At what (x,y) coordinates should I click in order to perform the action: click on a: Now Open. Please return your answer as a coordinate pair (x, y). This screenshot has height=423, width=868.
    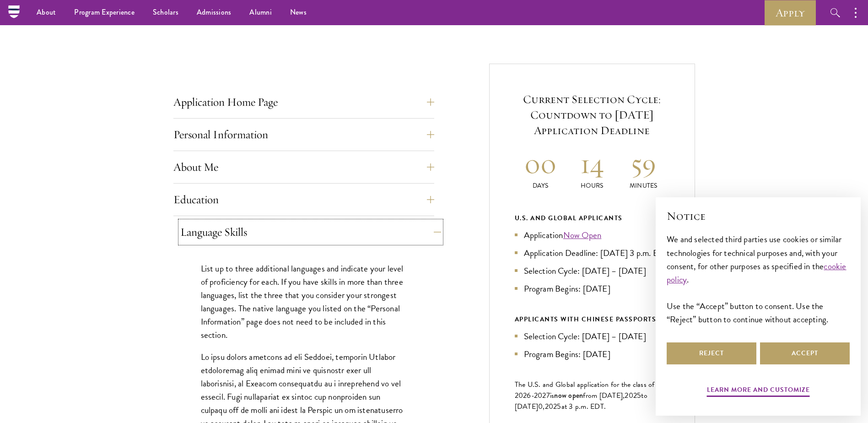
    Looking at the image, I should click on (583, 235).